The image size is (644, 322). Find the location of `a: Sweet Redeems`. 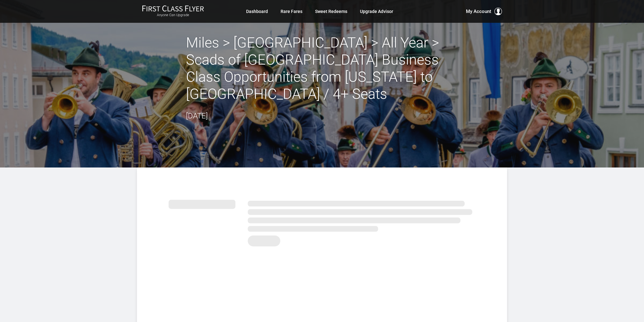

a: Sweet Redeems is located at coordinates (331, 11).